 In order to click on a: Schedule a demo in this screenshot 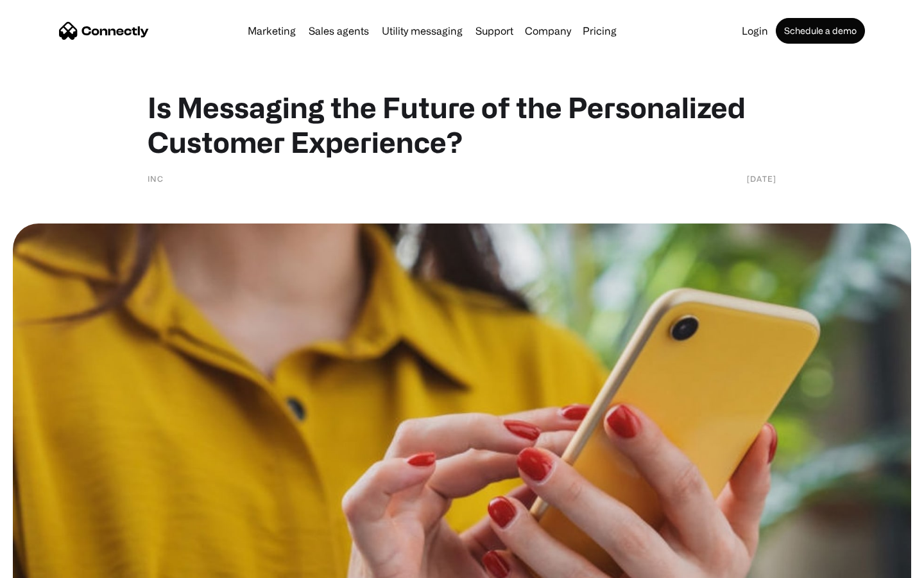, I will do `click(821, 31)`.